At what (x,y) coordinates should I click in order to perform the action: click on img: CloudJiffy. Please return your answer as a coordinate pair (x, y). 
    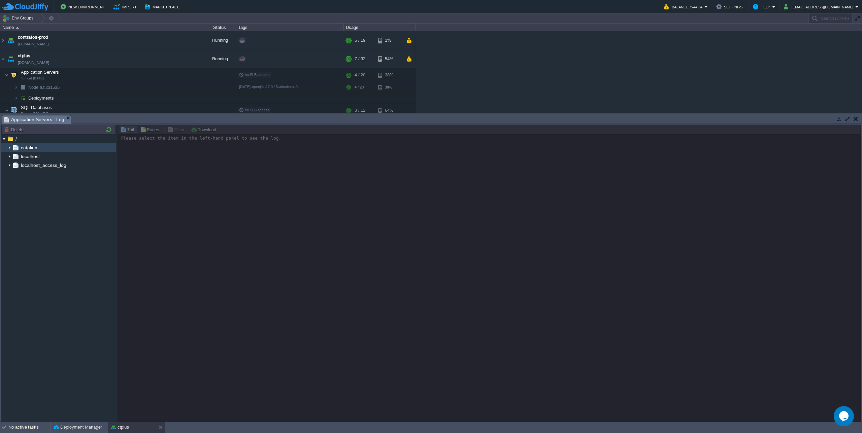
    Looking at the image, I should click on (25, 7).